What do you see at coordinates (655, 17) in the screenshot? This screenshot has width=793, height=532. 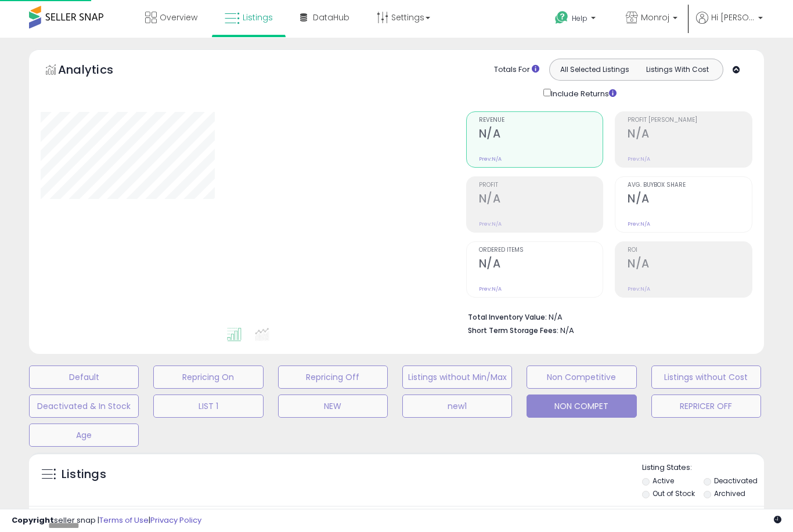 I see `span: Monroj` at bounding box center [655, 17].